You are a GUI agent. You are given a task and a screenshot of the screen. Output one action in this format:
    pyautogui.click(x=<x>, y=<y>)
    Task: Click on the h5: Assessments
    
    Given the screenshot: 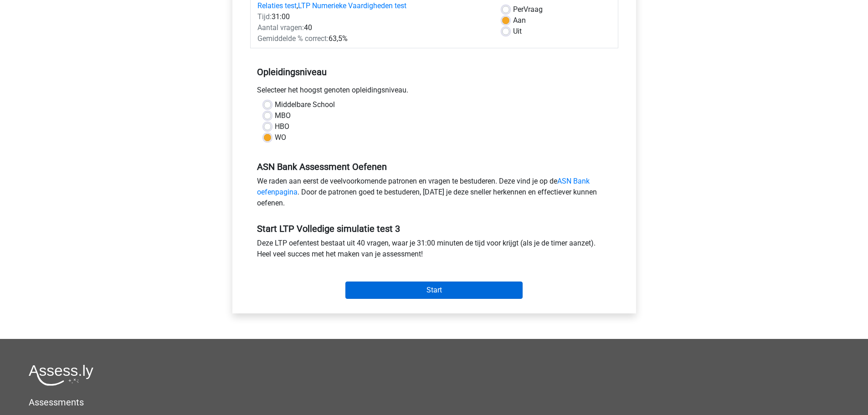 What is the action you would take?
    pyautogui.click(x=434, y=402)
    